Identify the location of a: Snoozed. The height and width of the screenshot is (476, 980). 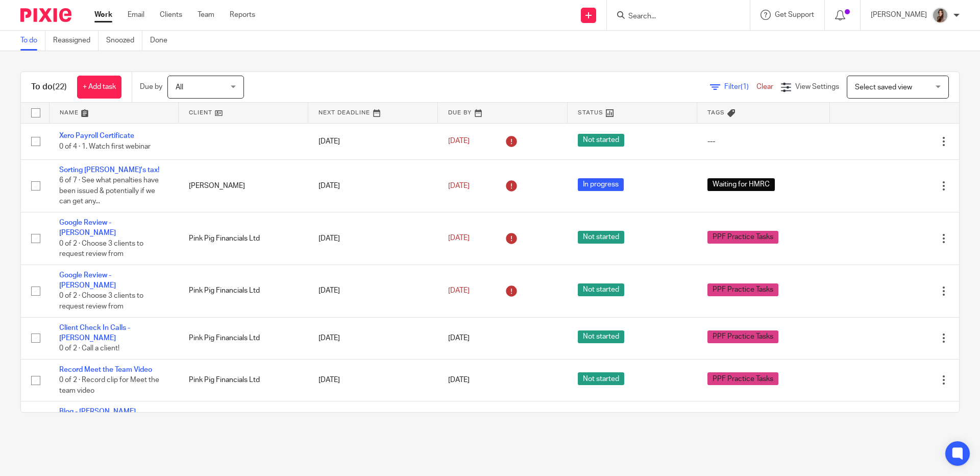
(124, 40).